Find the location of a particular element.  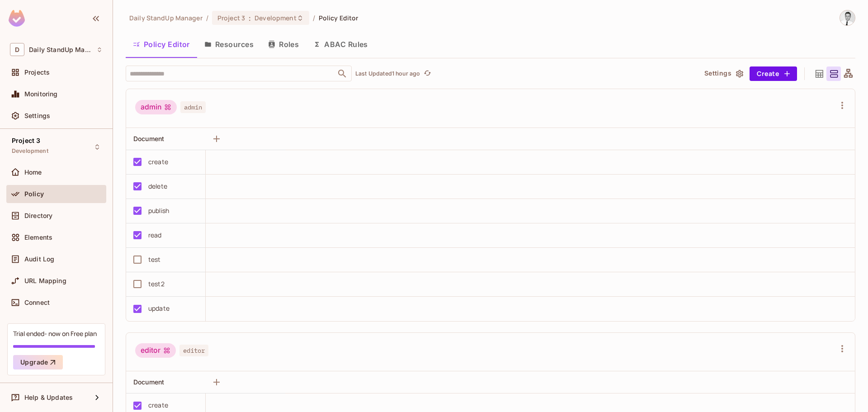

span: Policy is located at coordinates (34, 194).